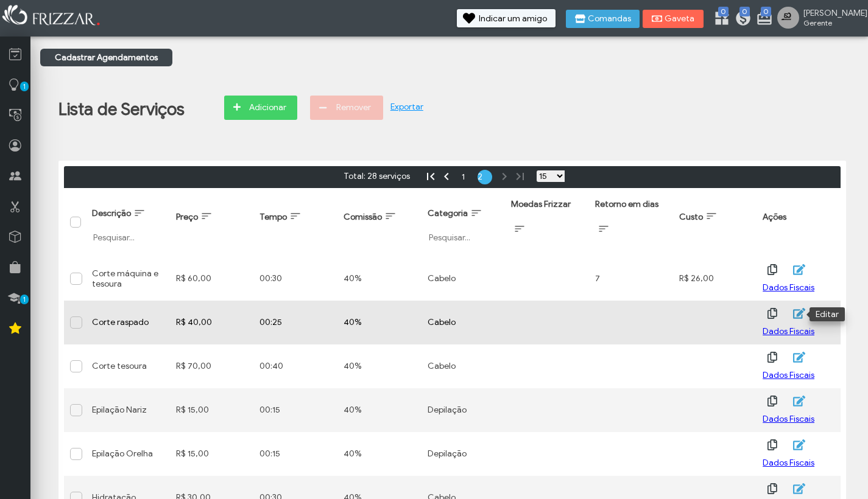 Image resolution: width=868 pixels, height=499 pixels. I want to click on span: 1, so click(24, 299).